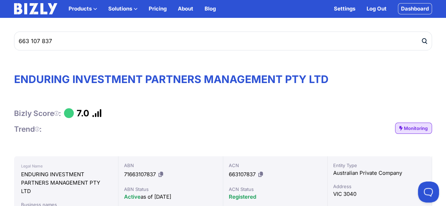  What do you see at coordinates (38, 113) in the screenshot?
I see `h1: Bizly Score :` at bounding box center [38, 113].